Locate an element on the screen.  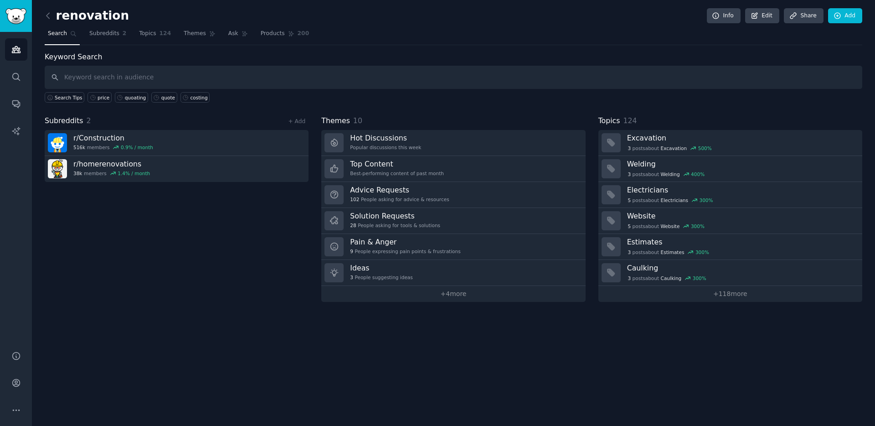
a: Website5postsaboutWebsite300% is located at coordinates (730, 221).